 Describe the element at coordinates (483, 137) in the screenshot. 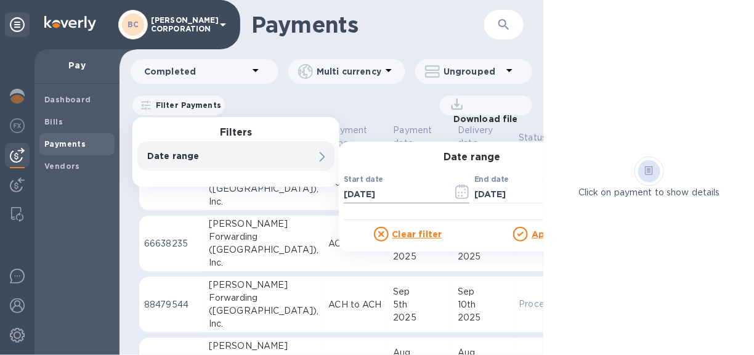

I see `span: Delivery date` at that location.